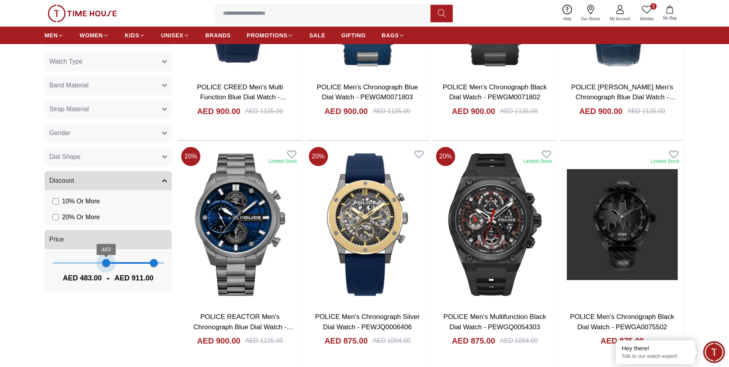 The width and height of the screenshot is (729, 367). I want to click on span: 10 % Or More, so click(81, 201).